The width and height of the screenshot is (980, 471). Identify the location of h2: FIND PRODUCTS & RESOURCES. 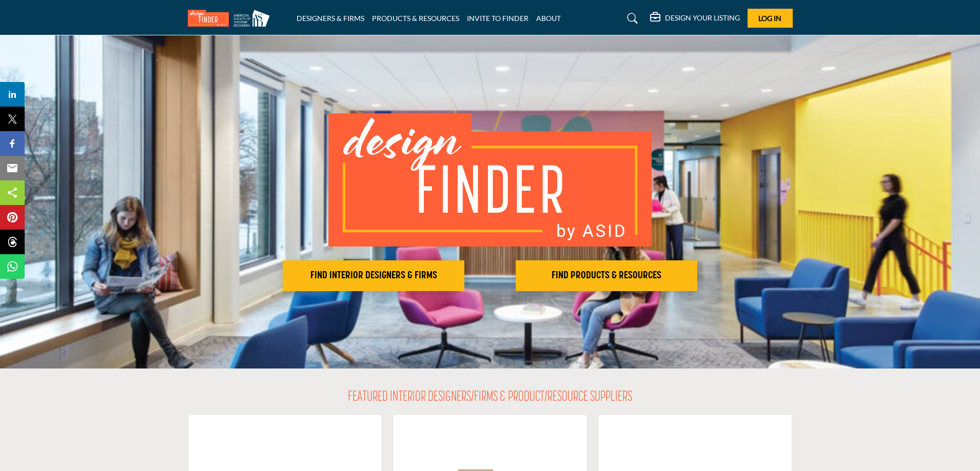
(606, 275).